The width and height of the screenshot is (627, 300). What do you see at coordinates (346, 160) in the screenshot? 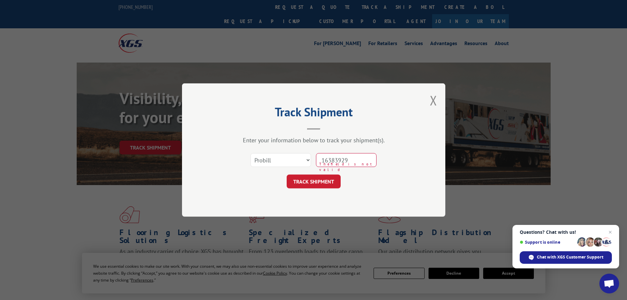
I see `input: Number(s)` at bounding box center [346, 160].